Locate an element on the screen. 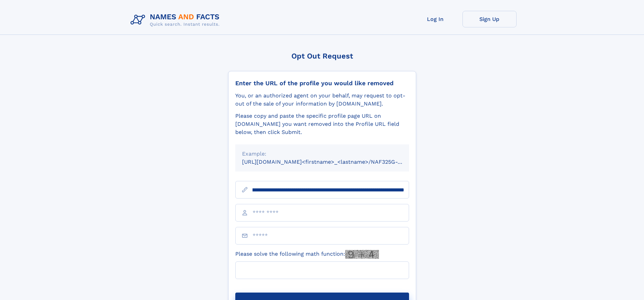 The width and height of the screenshot is (644, 300). label: Please solve the following math function: is located at coordinates (307, 254).